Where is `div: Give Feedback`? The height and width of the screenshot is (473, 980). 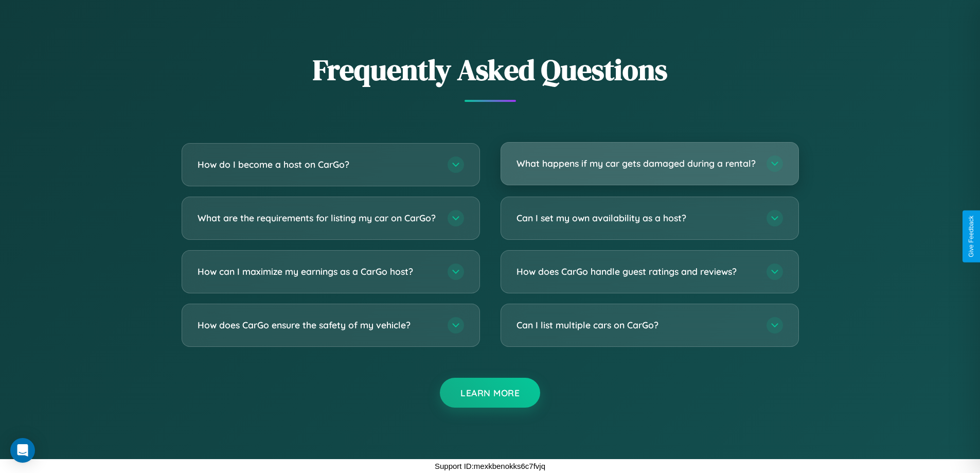
div: Give Feedback is located at coordinates (971, 236).